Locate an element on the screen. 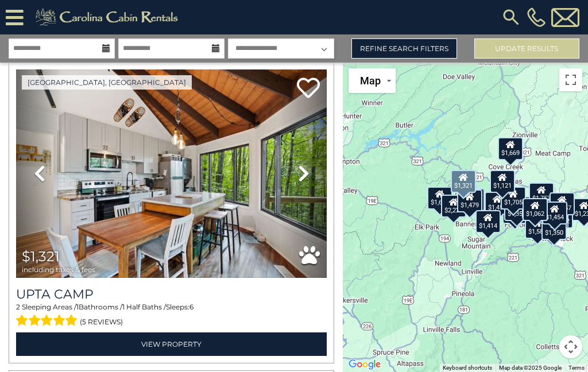 This screenshot has width=588, height=372. div: $2,222 is located at coordinates (453, 206).